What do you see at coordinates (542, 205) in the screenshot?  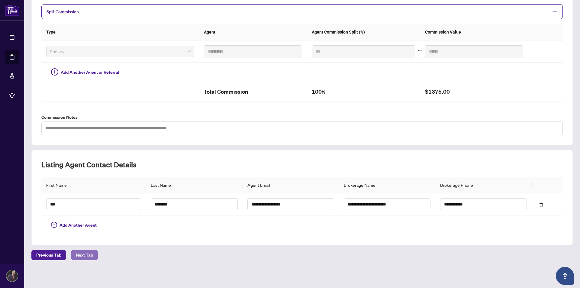 I see `span: delete` at bounding box center [542, 205].